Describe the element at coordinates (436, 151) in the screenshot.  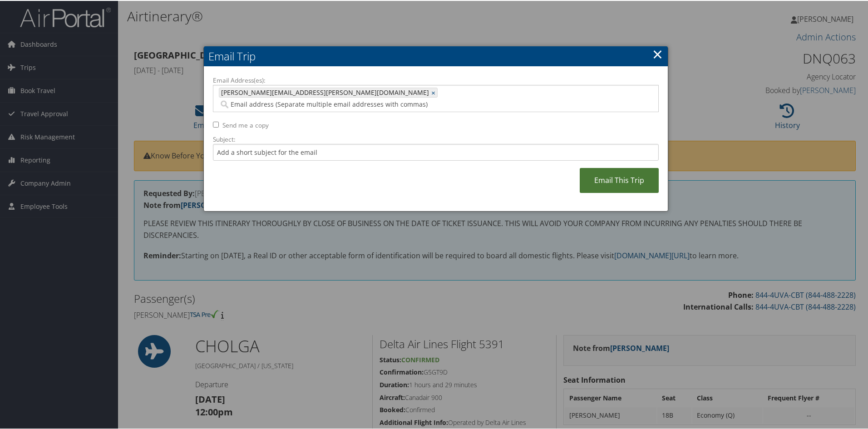
I see `input: Add a short subject for the email` at that location.